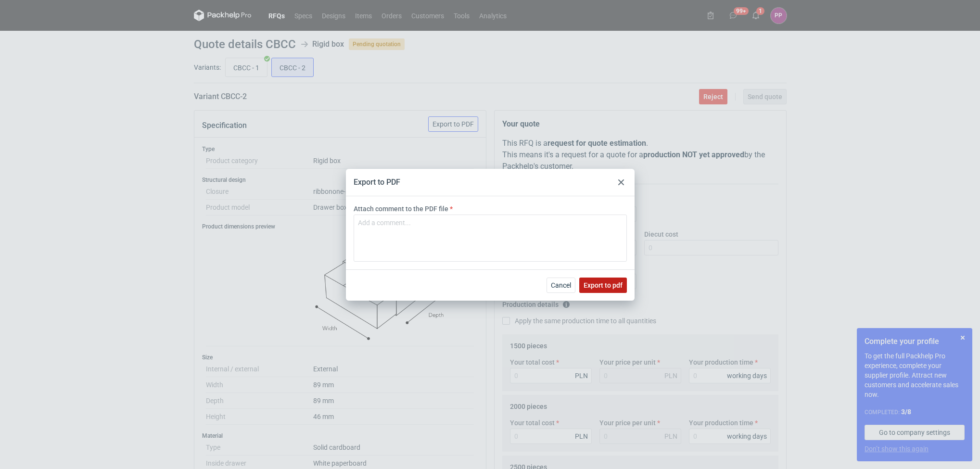 The width and height of the screenshot is (980, 469). What do you see at coordinates (561, 285) in the screenshot?
I see `span: Cancel` at bounding box center [561, 285].